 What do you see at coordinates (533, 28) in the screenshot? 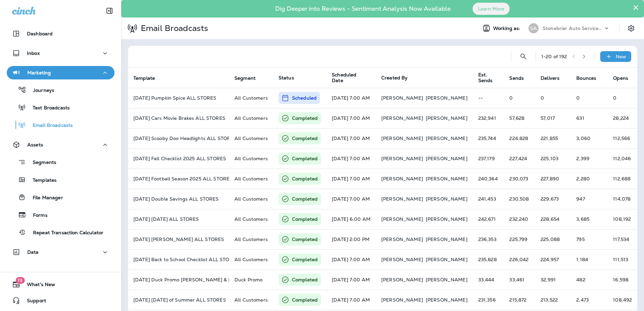
I see `div: SA` at bounding box center [533, 28].